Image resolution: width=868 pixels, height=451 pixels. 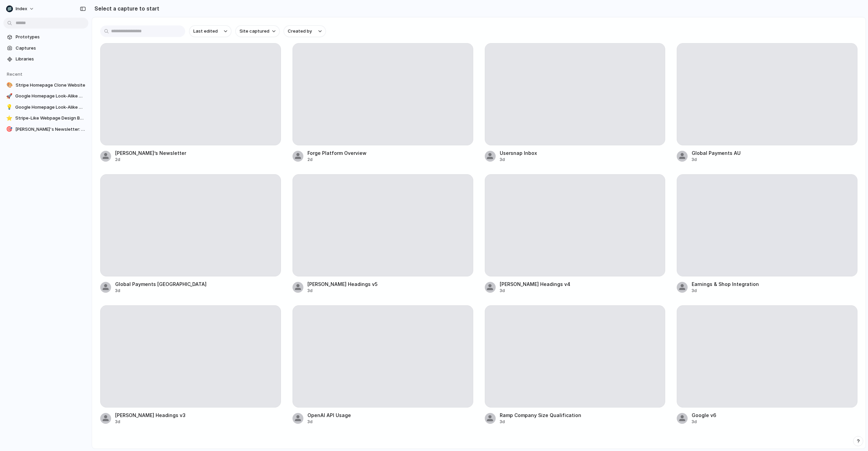 What do you see at coordinates (46, 37) in the screenshot?
I see `a: Prototypes` at bounding box center [46, 37].